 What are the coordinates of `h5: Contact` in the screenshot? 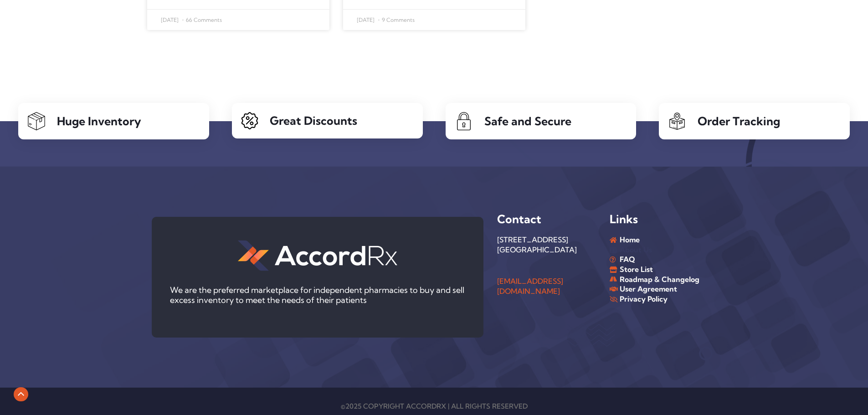 It's located at (542, 219).